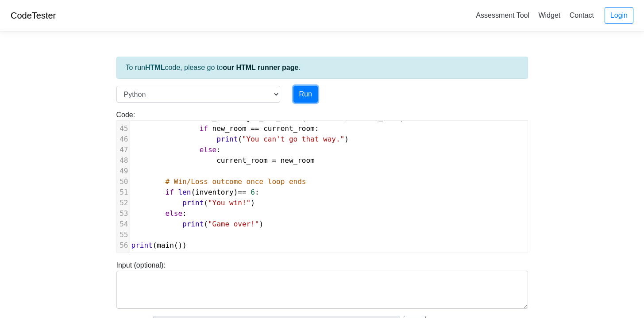  I want to click on div: 46, so click(123, 139).